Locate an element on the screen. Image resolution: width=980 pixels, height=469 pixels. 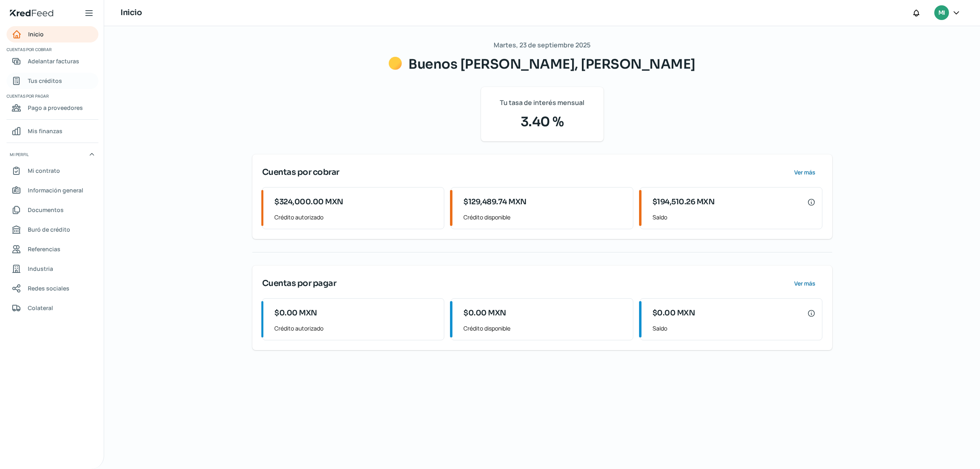
span: Mis finanzas is located at coordinates (45, 131).